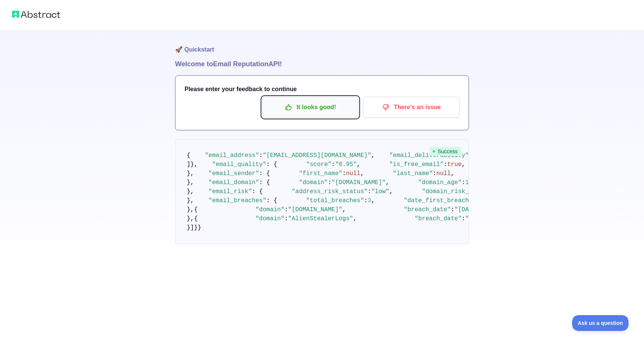 The width and height of the screenshot is (644, 346). What do you see at coordinates (413, 173) in the screenshot?
I see `span: "last_name"` at bounding box center [413, 173].